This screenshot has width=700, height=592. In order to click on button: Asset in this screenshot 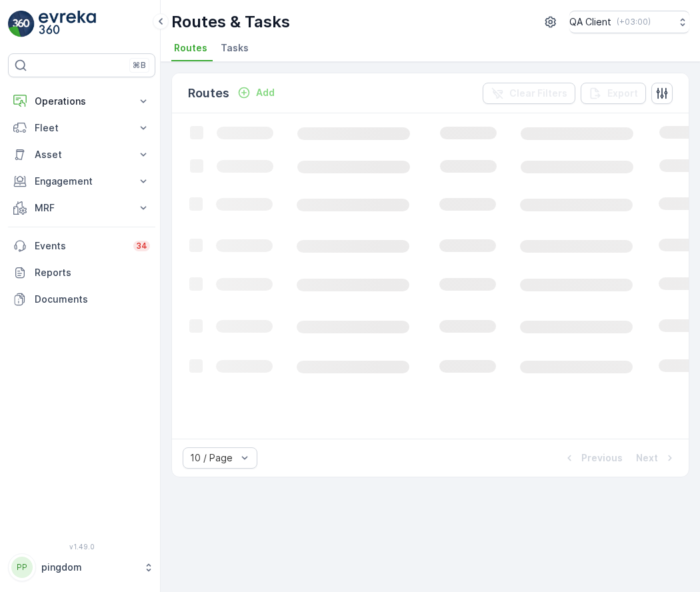, I will do `click(81, 155)`.